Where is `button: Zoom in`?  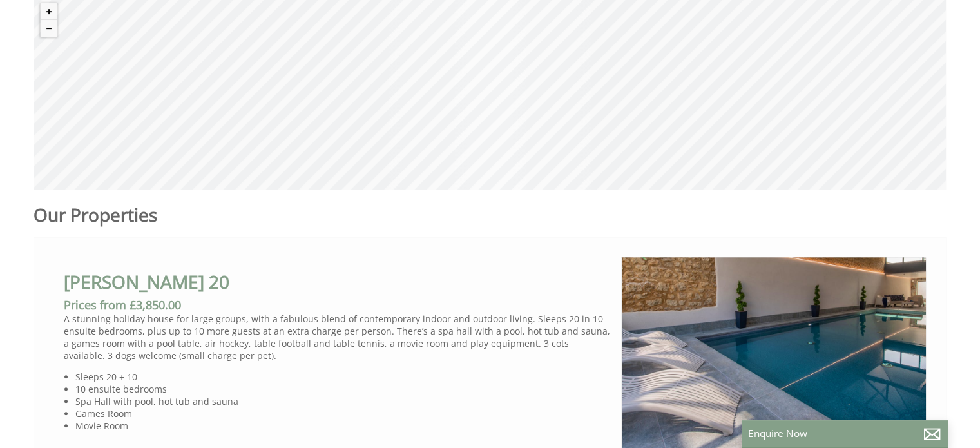
button: Zoom in is located at coordinates (49, 12).